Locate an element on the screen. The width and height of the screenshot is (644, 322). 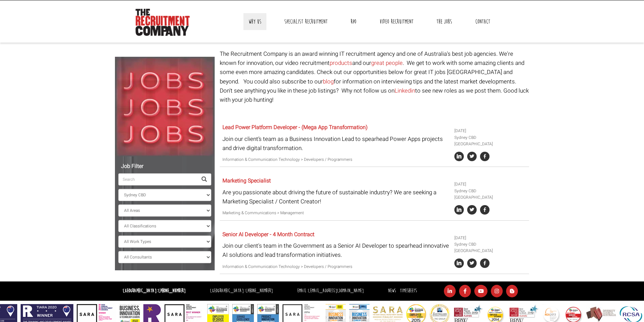
a: Why Us is located at coordinates (255, 21).